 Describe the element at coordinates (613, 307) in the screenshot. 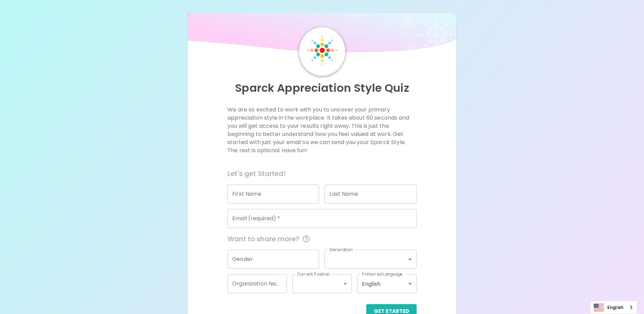

I see `aside: Language selected: English` at that location.